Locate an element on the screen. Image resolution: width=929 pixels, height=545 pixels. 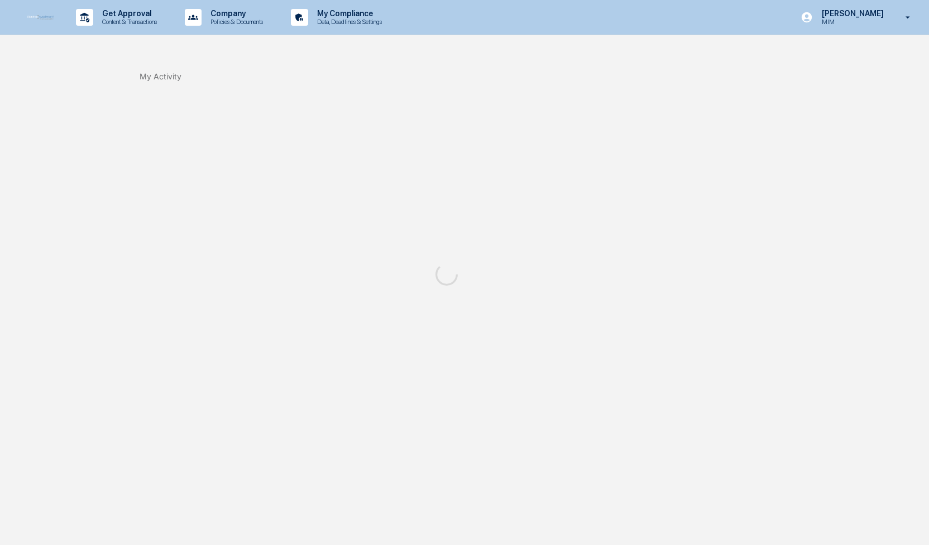
p: MIM is located at coordinates (851, 22).